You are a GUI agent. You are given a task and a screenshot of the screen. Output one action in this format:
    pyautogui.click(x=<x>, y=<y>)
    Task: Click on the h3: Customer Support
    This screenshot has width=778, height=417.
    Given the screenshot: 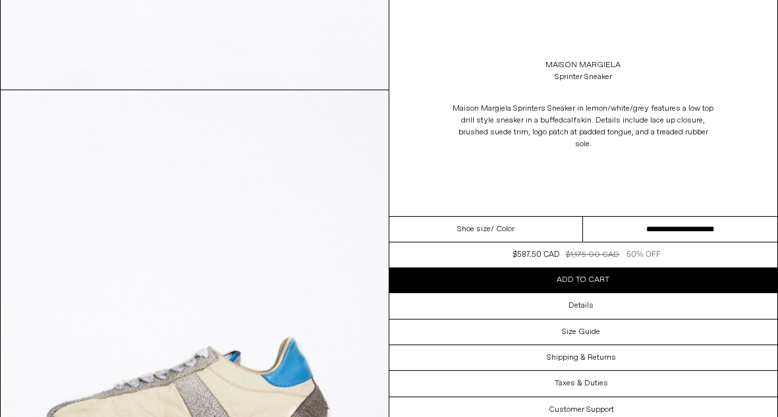 What is the action you would take?
    pyautogui.click(x=581, y=410)
    